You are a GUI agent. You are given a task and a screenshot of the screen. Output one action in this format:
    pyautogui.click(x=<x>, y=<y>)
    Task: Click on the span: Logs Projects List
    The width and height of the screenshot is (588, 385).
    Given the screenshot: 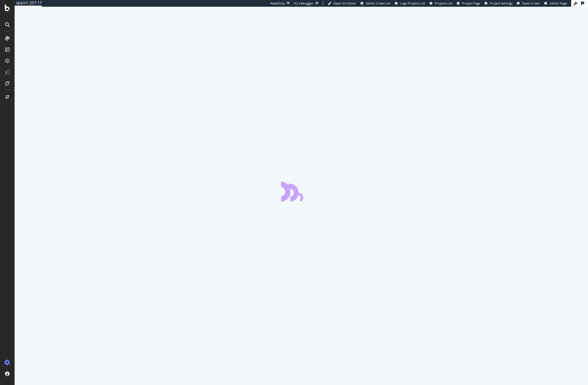 What is the action you would take?
    pyautogui.click(x=413, y=3)
    